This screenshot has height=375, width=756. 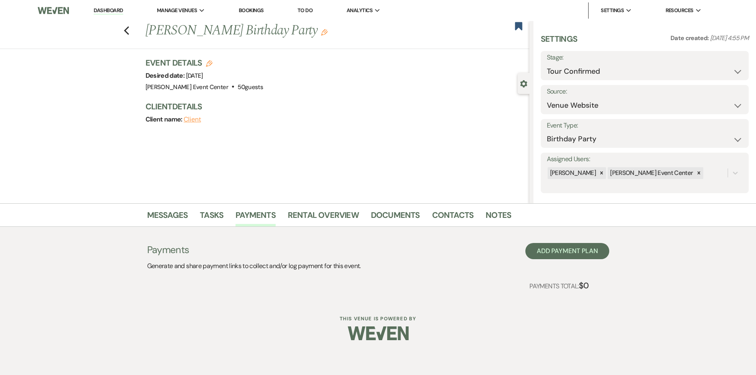 I want to click on button: Client, so click(x=192, y=120).